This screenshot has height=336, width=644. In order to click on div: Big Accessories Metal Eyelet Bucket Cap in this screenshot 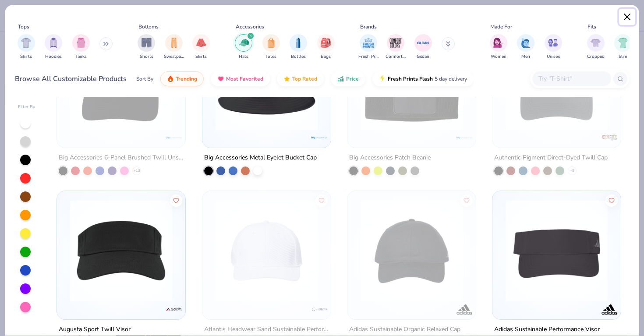, I will do `click(260, 158)`.